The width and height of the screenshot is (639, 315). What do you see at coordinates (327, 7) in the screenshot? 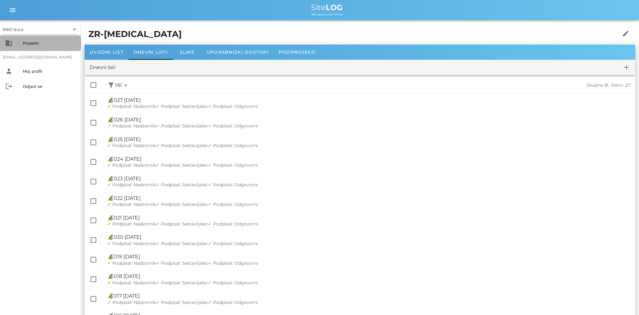
I see `span: Site` at bounding box center [327, 7].